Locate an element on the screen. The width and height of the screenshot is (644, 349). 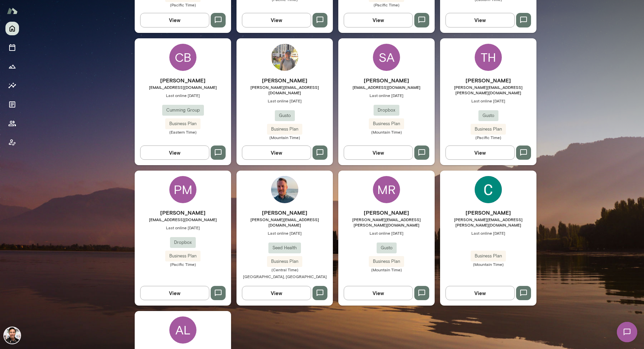
button: Members is located at coordinates (12, 124).